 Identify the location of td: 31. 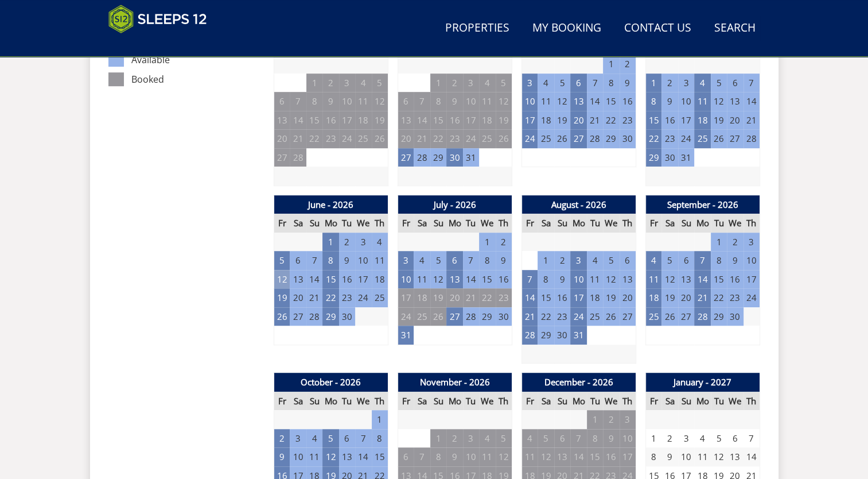
(578, 335).